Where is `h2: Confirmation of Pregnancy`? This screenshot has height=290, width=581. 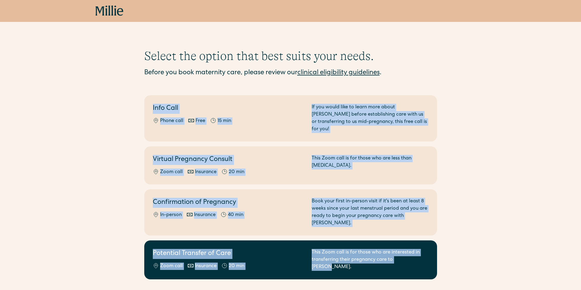
h2: Confirmation of Pregnancy is located at coordinates (228, 203).